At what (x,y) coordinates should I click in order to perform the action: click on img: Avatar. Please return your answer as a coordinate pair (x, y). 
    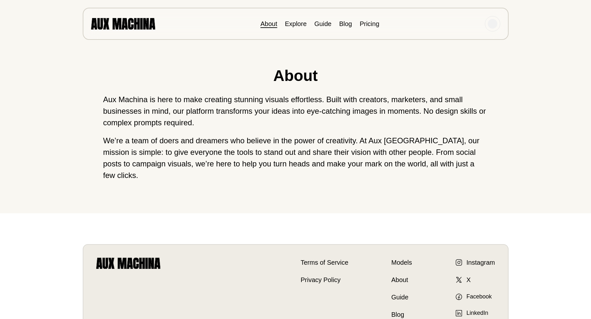
    Looking at the image, I should click on (493, 24).